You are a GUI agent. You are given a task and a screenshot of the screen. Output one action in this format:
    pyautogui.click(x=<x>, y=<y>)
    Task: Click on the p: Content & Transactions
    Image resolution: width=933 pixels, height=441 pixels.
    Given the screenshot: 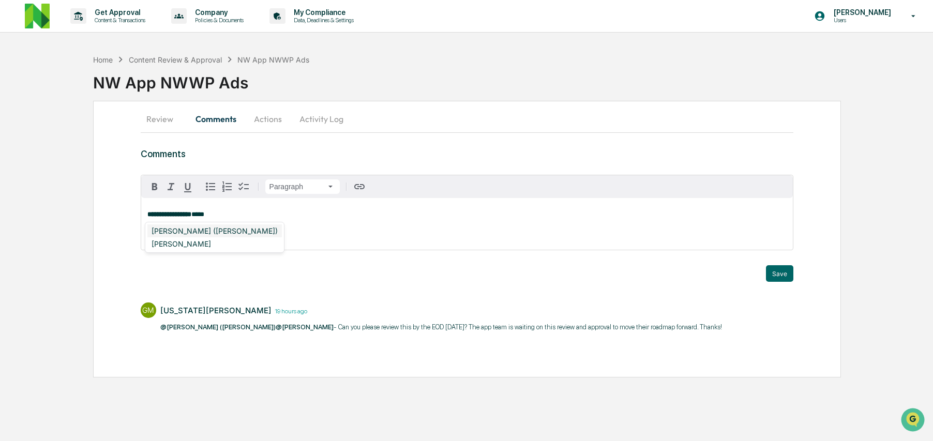 What is the action you would take?
    pyautogui.click(x=118, y=20)
    